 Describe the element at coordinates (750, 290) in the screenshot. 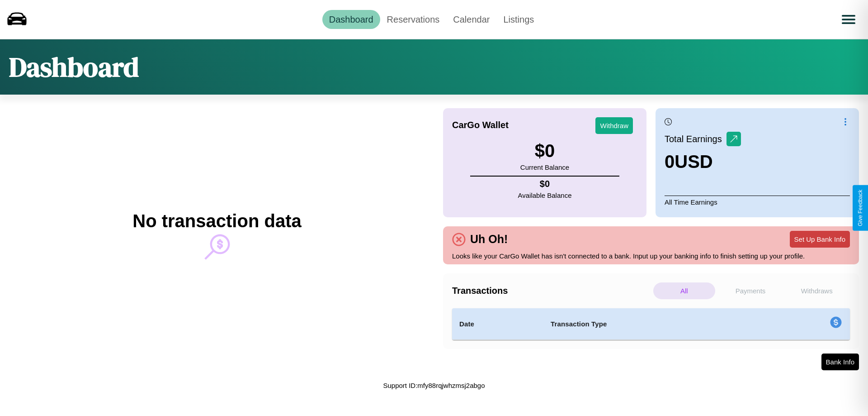

I see `p: Payments` at that location.